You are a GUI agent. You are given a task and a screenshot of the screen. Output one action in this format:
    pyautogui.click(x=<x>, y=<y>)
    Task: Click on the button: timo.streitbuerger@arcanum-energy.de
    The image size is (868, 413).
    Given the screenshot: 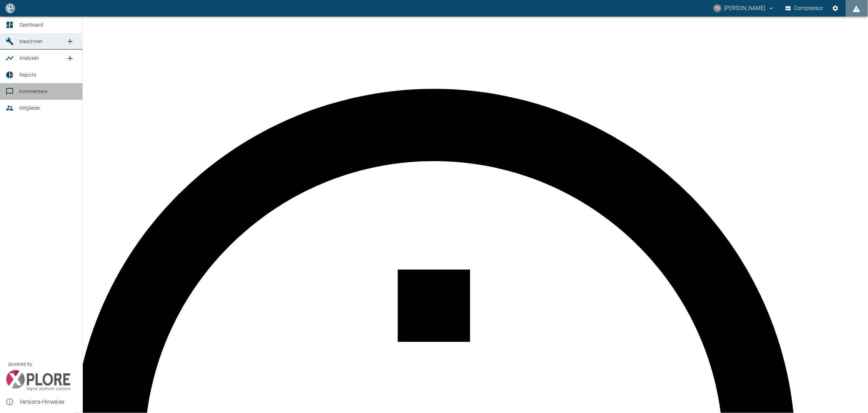 What is the action you would take?
    pyautogui.click(x=744, y=8)
    